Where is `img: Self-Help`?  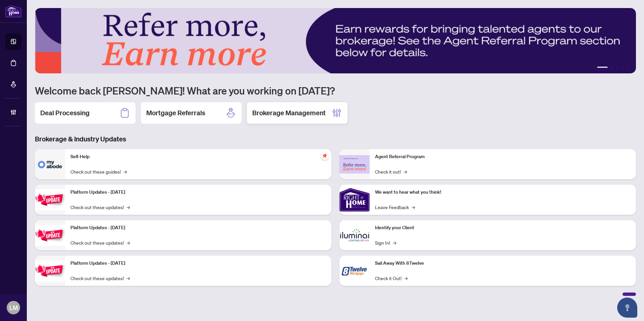 img: Self-Help is located at coordinates (50, 164).